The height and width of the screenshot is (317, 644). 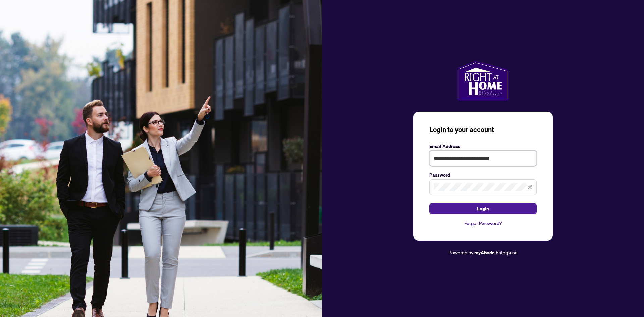 I want to click on button: Login, so click(x=483, y=209).